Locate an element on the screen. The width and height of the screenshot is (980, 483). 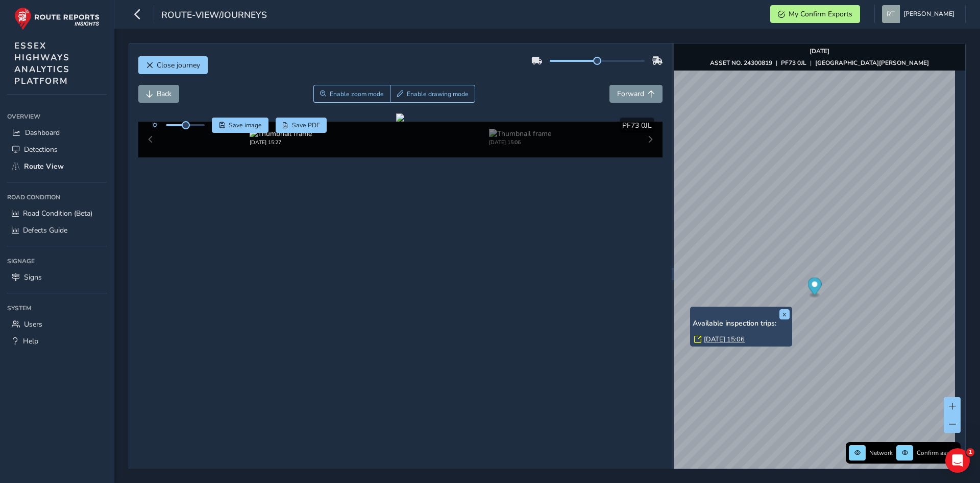
img: diamond-layout is located at coordinates (891, 14).